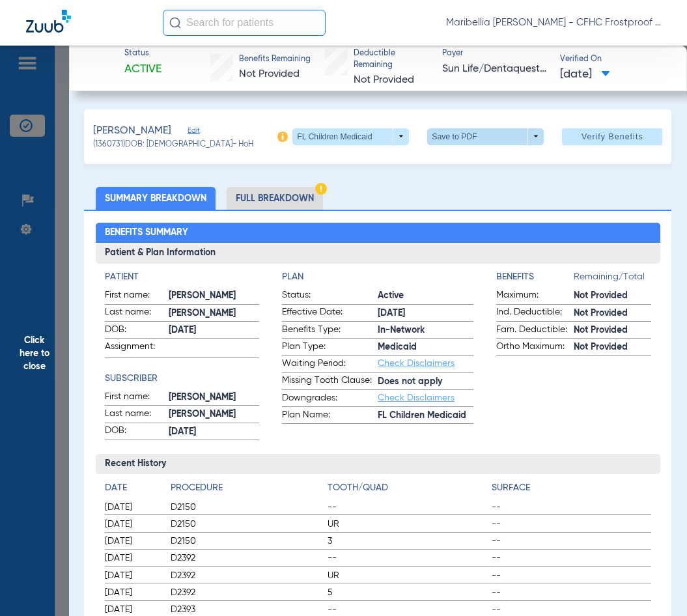 Image resolution: width=687 pixels, height=616 pixels. I want to click on h4: Subscriber, so click(182, 379).